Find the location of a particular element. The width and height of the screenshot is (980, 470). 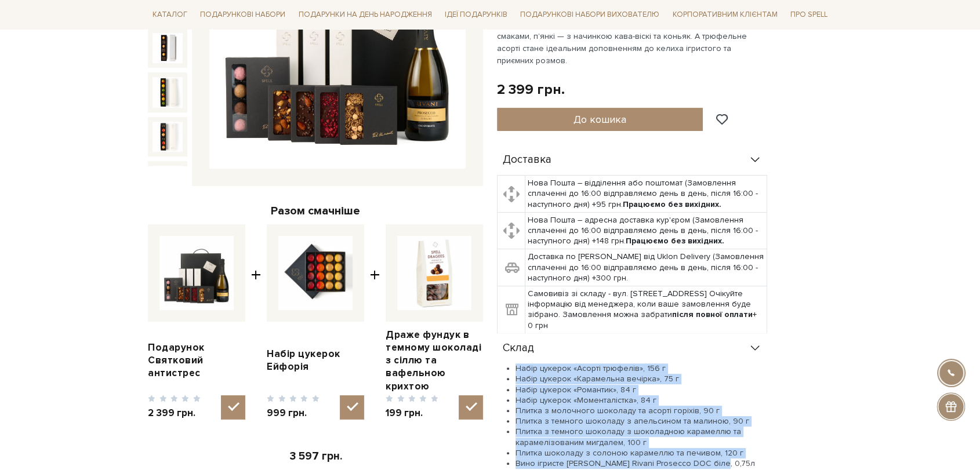

a: Подарункові набори is located at coordinates (242, 15).